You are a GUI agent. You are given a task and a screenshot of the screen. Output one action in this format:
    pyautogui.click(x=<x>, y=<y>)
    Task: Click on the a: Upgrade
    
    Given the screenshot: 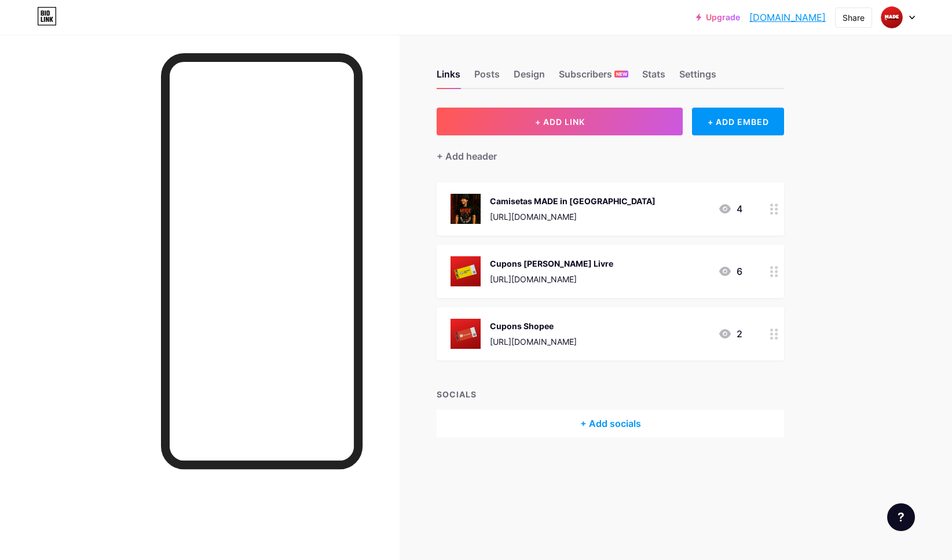 What is the action you would take?
    pyautogui.click(x=718, y=17)
    